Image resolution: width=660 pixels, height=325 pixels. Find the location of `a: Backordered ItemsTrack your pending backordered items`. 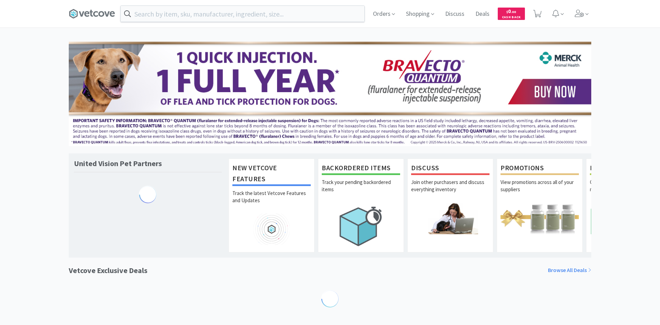

a: Backordered ItemsTrack your pending backordered items is located at coordinates (361, 205).